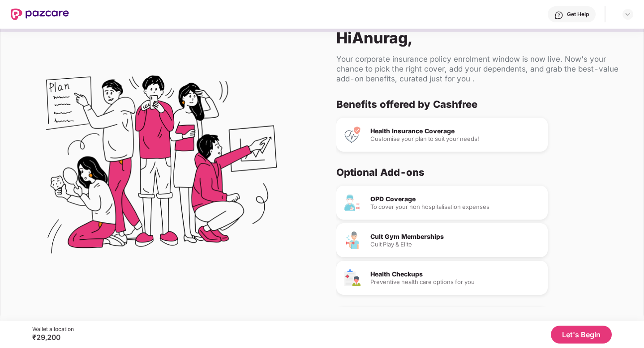 The image size is (644, 348). I want to click on img: Cult Gym Memberships, so click(352, 240).